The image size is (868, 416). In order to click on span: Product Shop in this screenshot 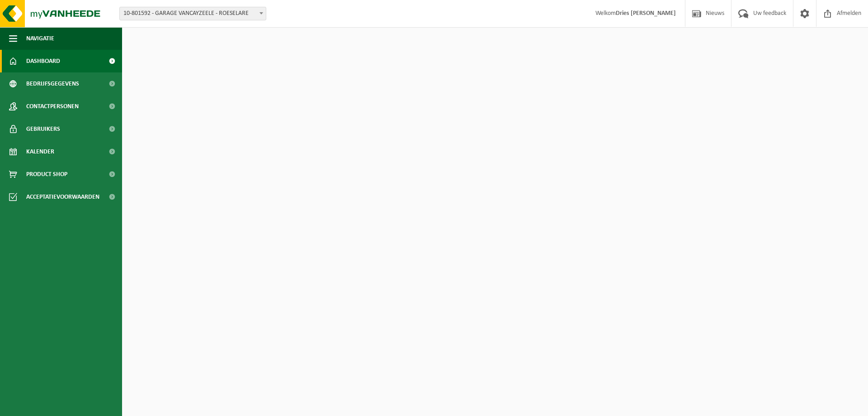, I will do `click(47, 174)`.